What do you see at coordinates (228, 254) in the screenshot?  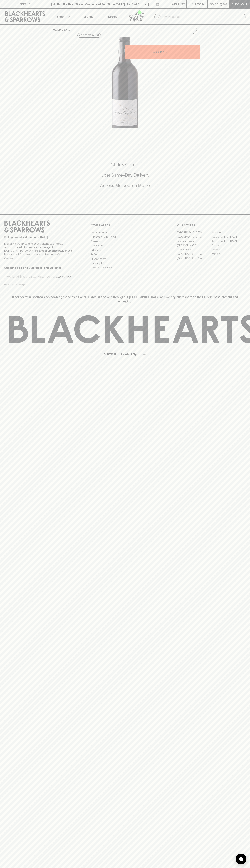 I see `a: Prahran` at bounding box center [228, 254].